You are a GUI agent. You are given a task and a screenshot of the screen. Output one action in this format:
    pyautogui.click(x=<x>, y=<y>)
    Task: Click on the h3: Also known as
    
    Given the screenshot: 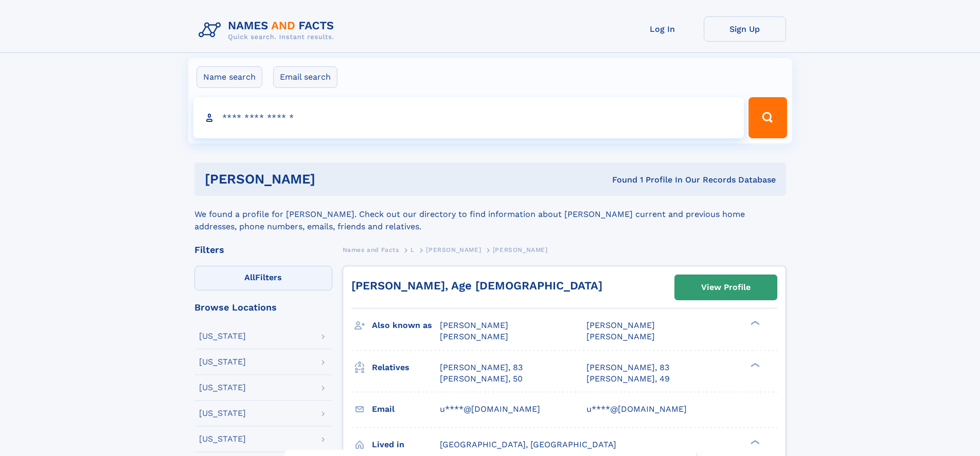 What is the action you would take?
    pyautogui.click(x=406, y=326)
    